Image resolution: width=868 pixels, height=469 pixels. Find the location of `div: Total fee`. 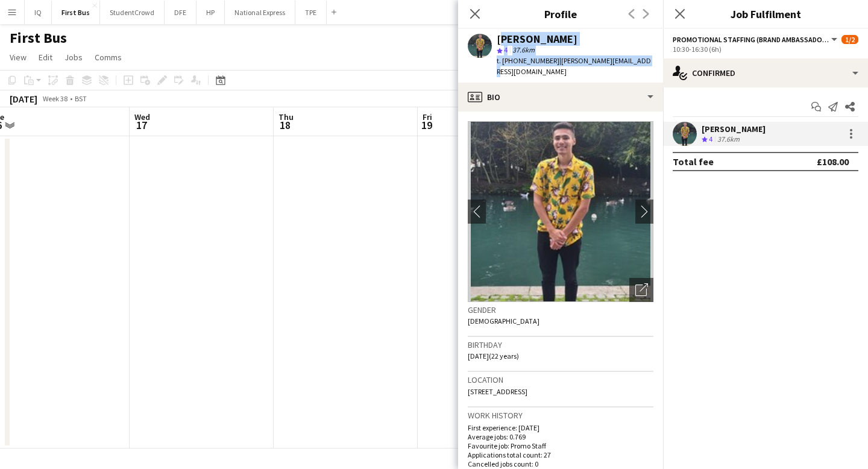

div: Total fee is located at coordinates (693, 162).